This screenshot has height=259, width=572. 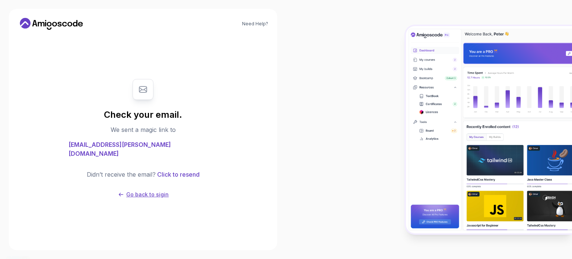 What do you see at coordinates (79, 241) in the screenshot?
I see `a: Amigoscode PRO Membership` at bounding box center [79, 241].